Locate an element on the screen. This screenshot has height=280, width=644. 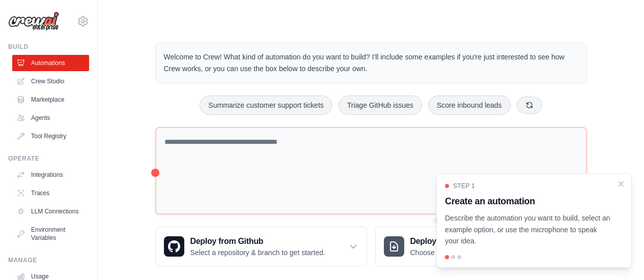
div: Chat Widget is located at coordinates (618, 256).